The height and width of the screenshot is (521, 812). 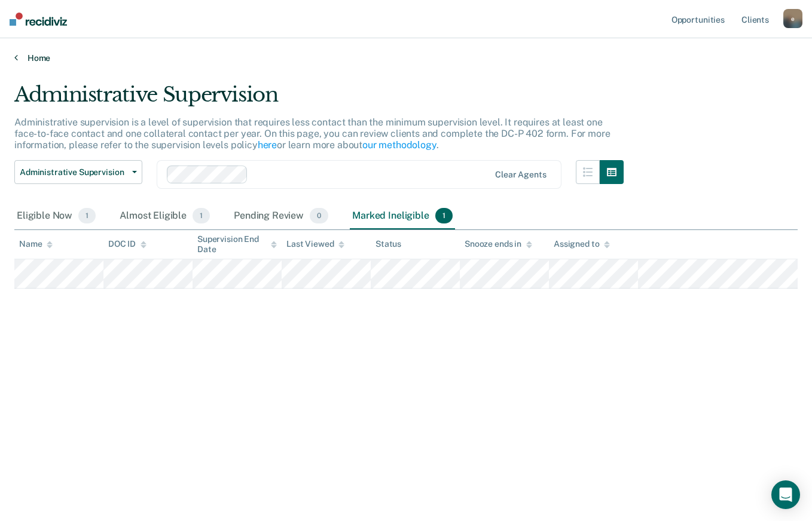 I want to click on div: DOC ID, so click(x=127, y=244).